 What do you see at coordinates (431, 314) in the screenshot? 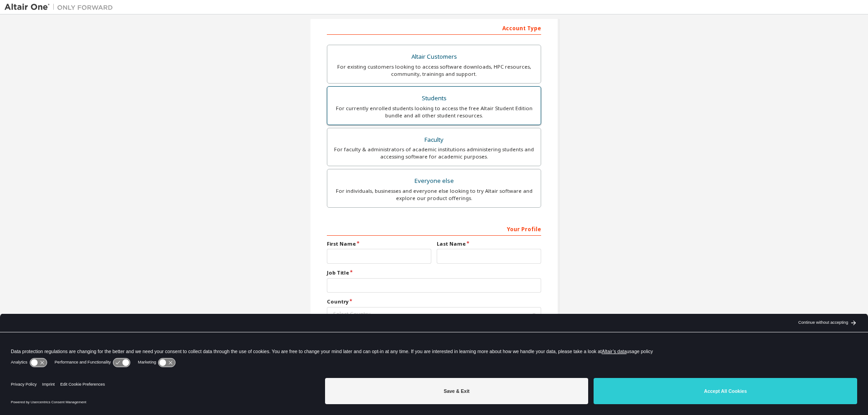
I see `div: Select Country` at bounding box center [431, 314].